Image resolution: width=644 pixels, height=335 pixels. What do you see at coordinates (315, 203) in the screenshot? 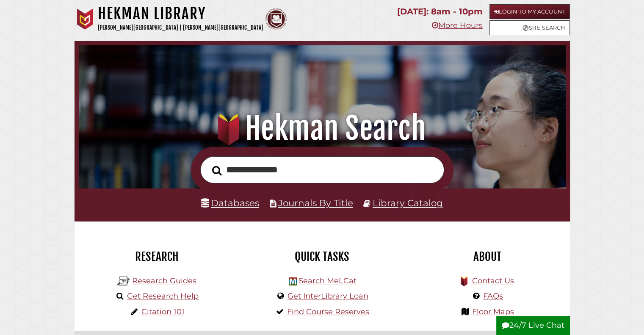
I see `a: Journals By Title` at bounding box center [315, 203].